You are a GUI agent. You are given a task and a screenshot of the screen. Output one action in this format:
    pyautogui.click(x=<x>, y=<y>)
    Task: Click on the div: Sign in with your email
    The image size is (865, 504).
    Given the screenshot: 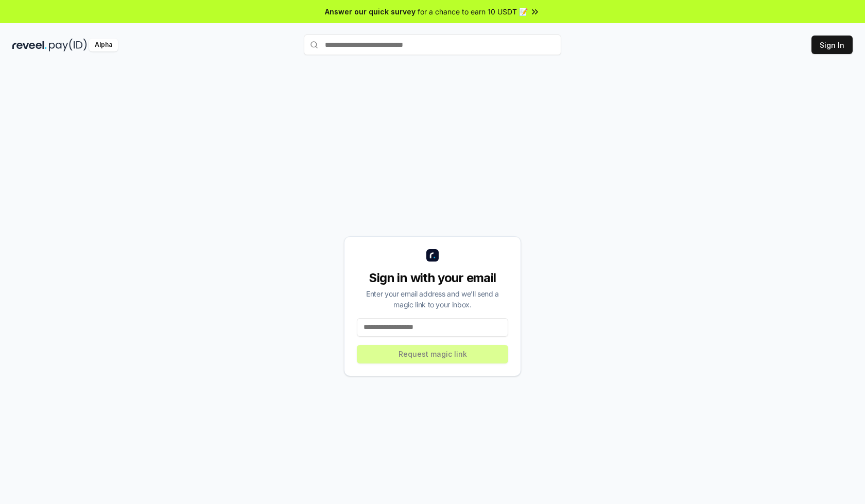 What is the action you would take?
    pyautogui.click(x=432, y=277)
    